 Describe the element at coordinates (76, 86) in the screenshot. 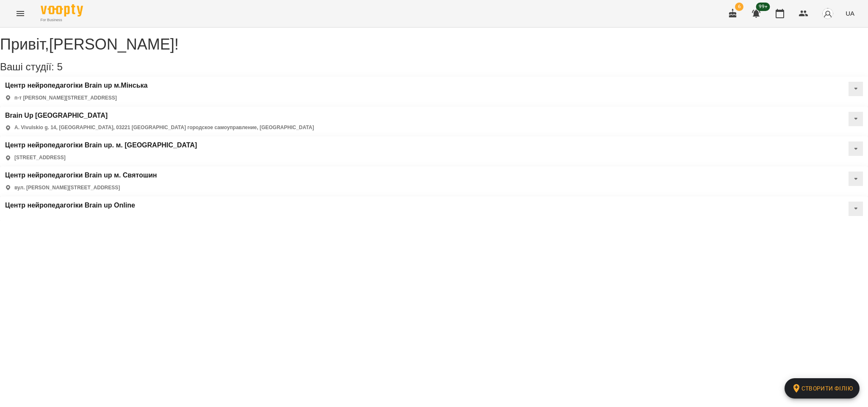

I see `a: Центр нейропедагогіки Brain up м.Мінська` at that location.